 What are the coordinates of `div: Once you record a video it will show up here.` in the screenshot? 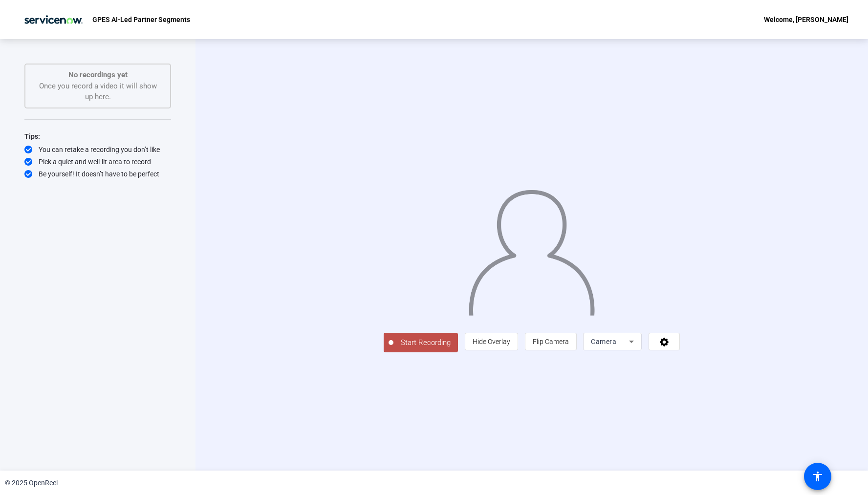 It's located at (98, 86).